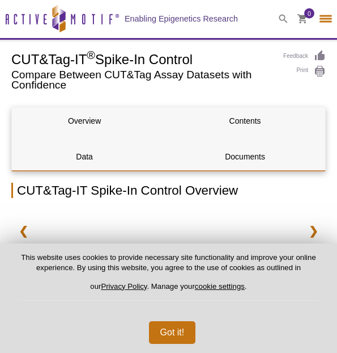 This screenshot has height=353, width=337. Describe the element at coordinates (124, 286) in the screenshot. I see `a: Privacy Policy` at that location.